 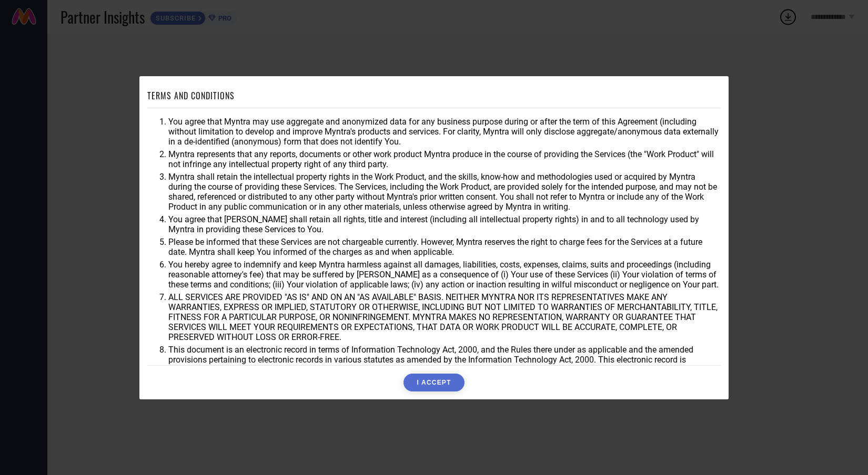 What do you see at coordinates (191, 95) in the screenshot?
I see `h1: TERMS AND CONDITIONS` at bounding box center [191, 95].